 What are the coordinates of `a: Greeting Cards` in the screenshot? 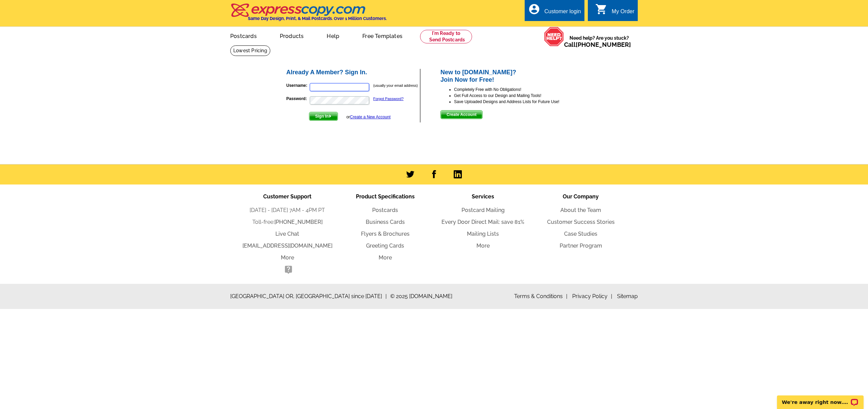 It's located at (385, 245).